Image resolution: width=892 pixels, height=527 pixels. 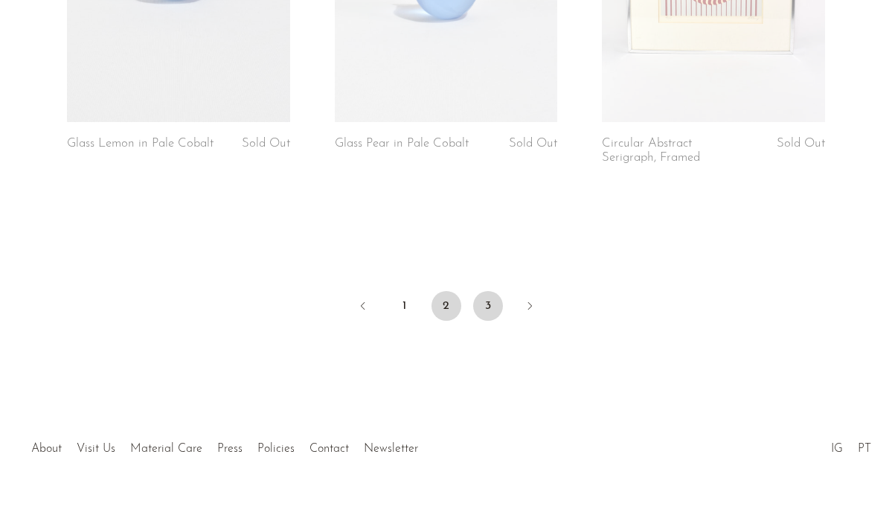 I want to click on a: Circular Abstract Serigraph, Framed, so click(x=675, y=150).